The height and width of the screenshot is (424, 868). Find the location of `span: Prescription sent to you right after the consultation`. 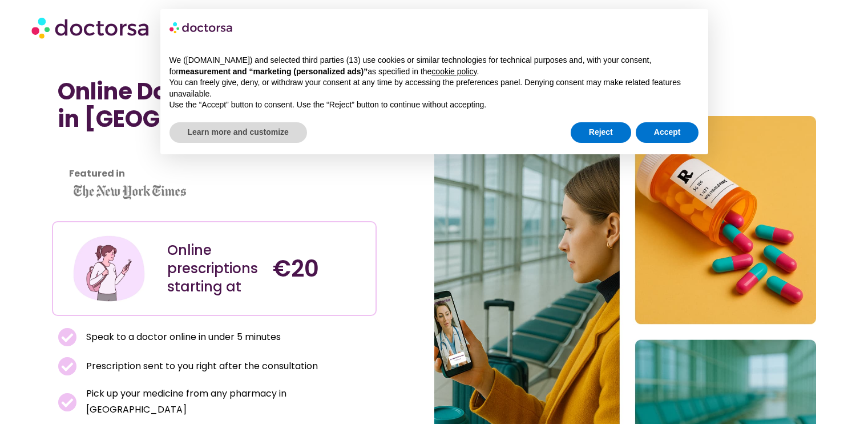

span: Prescription sent to you right after the consultation is located at coordinates (200, 366).